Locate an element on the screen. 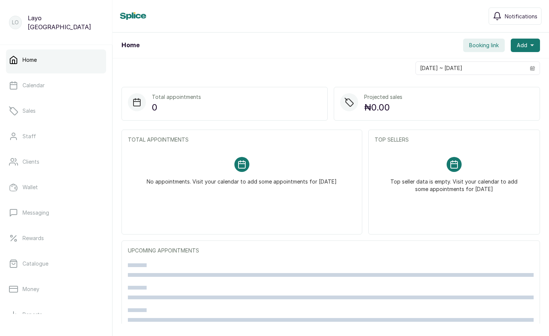  p: Wallet is located at coordinates (30, 188).